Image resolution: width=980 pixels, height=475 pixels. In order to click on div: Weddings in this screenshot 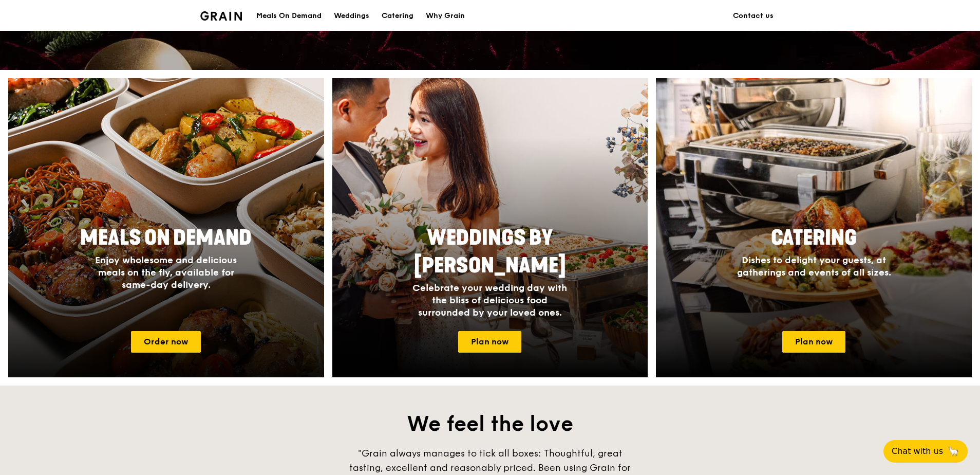, I will do `click(351, 16)`.